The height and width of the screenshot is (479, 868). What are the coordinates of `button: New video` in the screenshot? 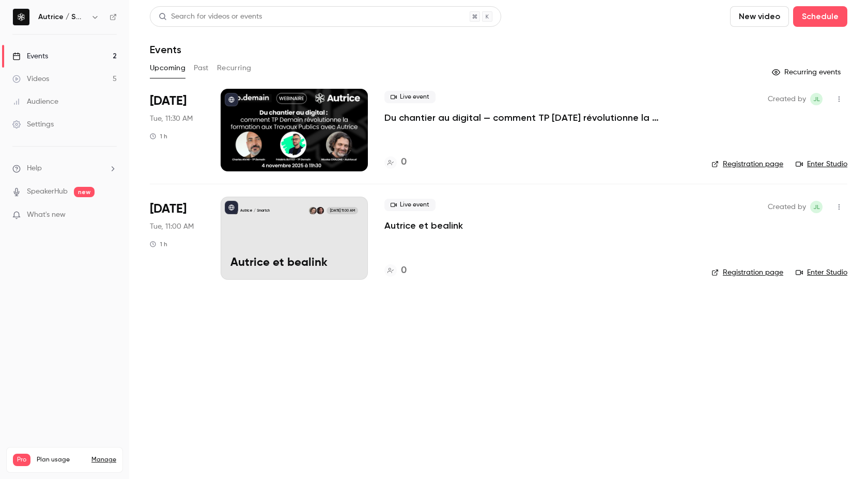 It's located at (759, 16).